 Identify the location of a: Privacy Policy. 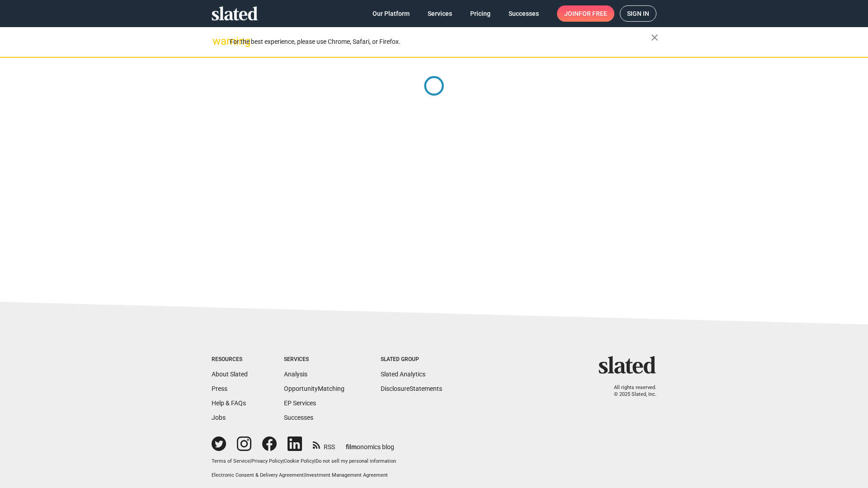
(266, 461).